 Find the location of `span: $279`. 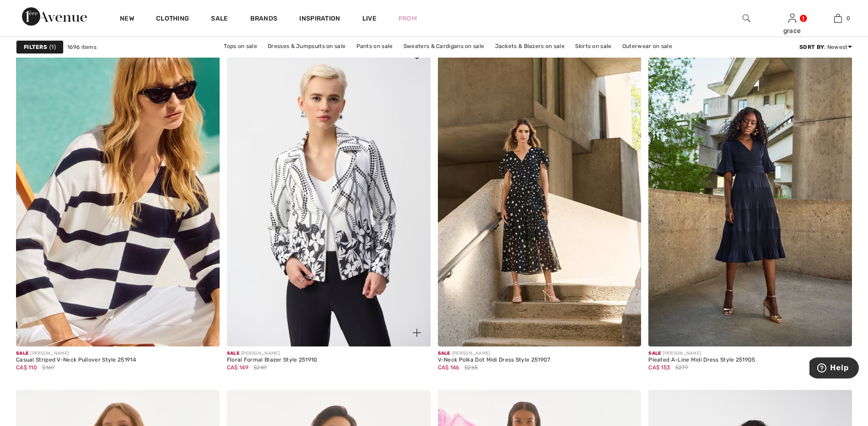

span: $279 is located at coordinates (681, 368).